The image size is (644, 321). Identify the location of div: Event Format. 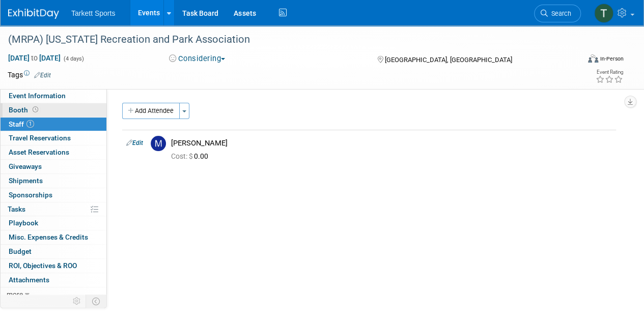
(578, 60).